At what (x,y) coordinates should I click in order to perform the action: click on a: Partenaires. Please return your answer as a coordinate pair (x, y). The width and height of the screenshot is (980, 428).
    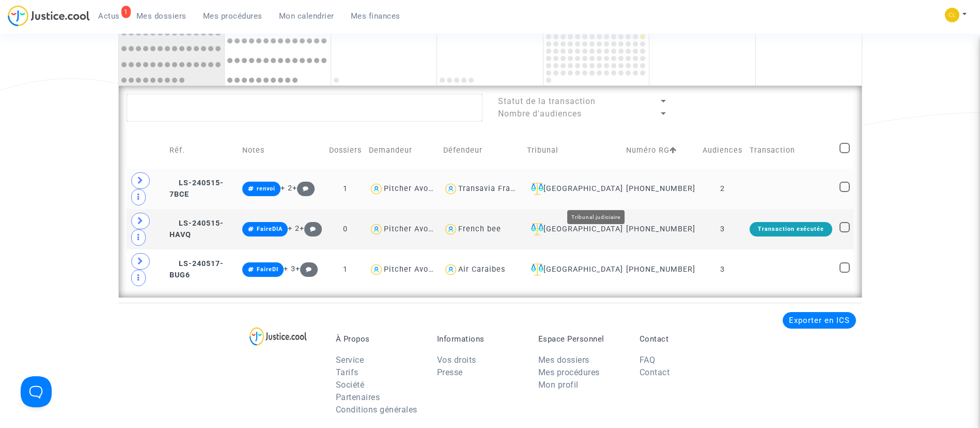
    Looking at the image, I should click on (358, 396).